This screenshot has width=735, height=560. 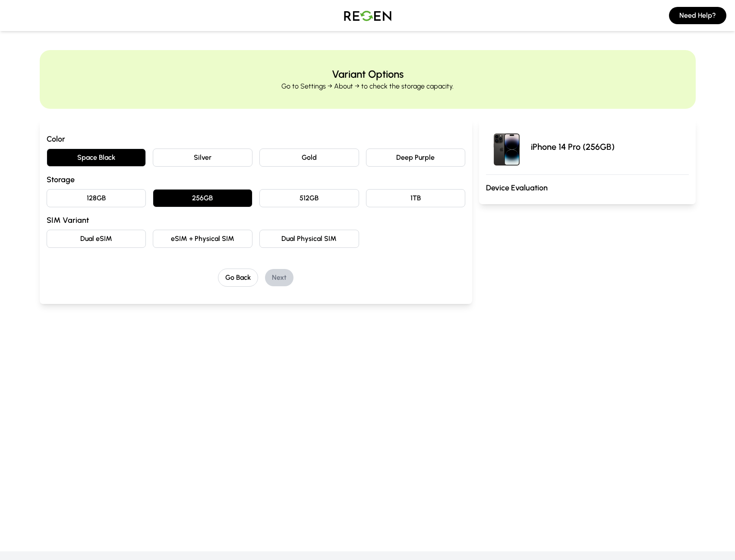 What do you see at coordinates (416, 198) in the screenshot?
I see `button: 1TB` at bounding box center [416, 198].